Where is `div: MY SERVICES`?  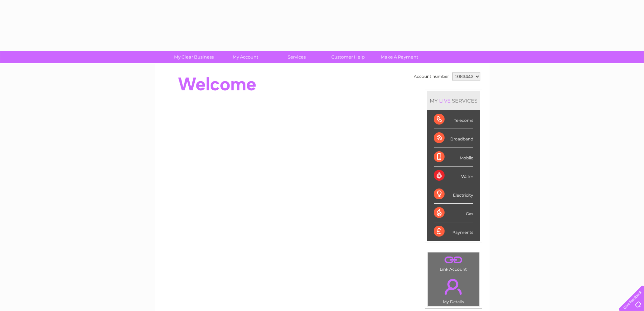
div: MY SERVICES is located at coordinates (453, 101).